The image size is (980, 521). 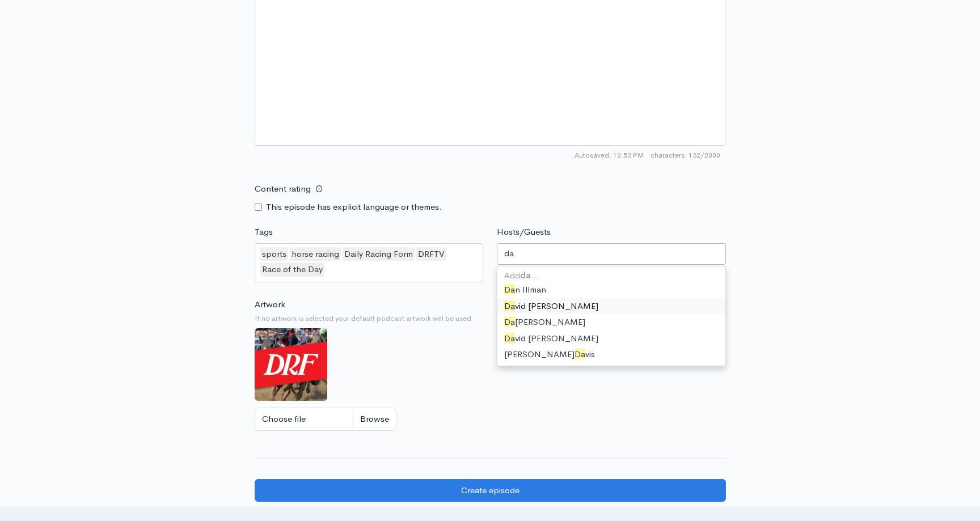 What do you see at coordinates (609, 155) in the screenshot?
I see `span: Autosaved: 12:53 PM` at bounding box center [609, 155].